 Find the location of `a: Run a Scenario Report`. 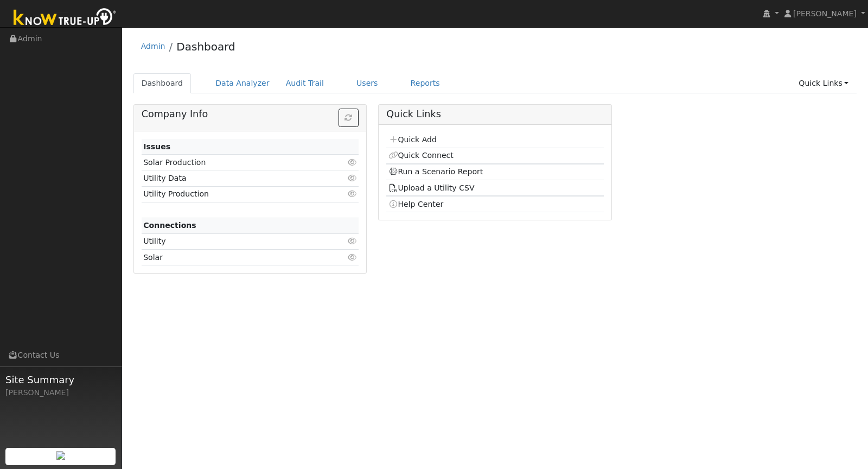

a: Run a Scenario Report is located at coordinates (436, 172).